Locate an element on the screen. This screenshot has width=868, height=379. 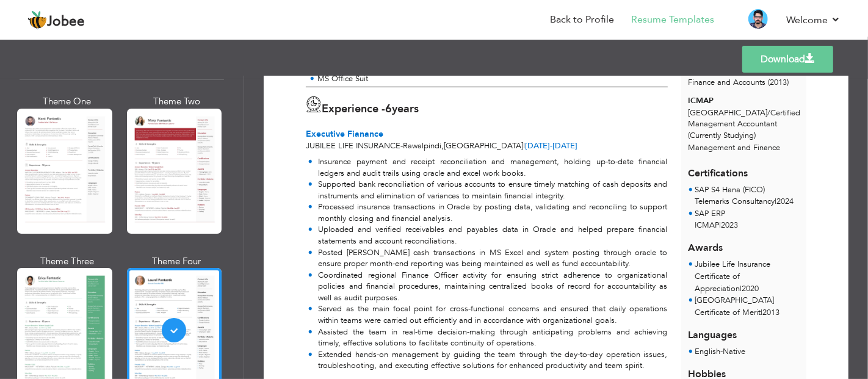
span: (2013) is located at coordinates (779, 82).